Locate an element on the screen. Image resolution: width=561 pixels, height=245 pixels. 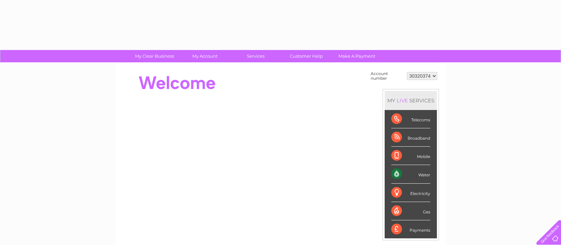
a: Services is located at coordinates (256, 56).